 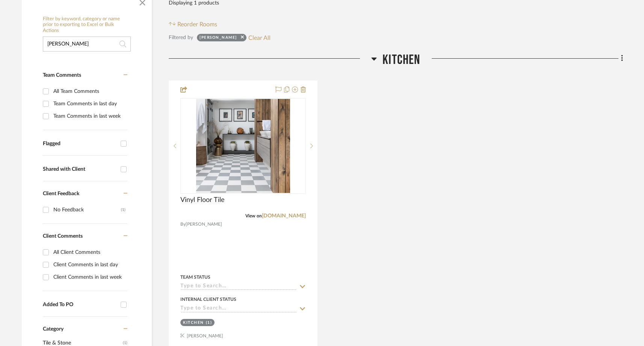 I want to click on div: Client Comments in last week, so click(x=90, y=277).